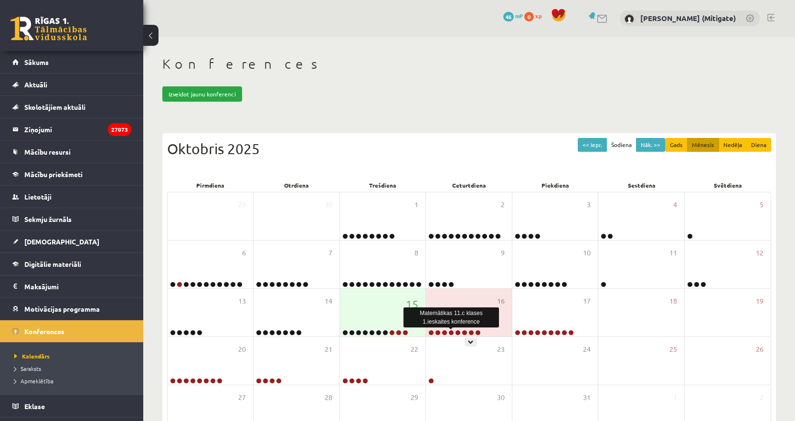 This screenshot has width=795, height=421. What do you see at coordinates (451, 317) in the screenshot?
I see `div: Matemātikas 11.c klases 1.ieskaites konference` at bounding box center [451, 317].